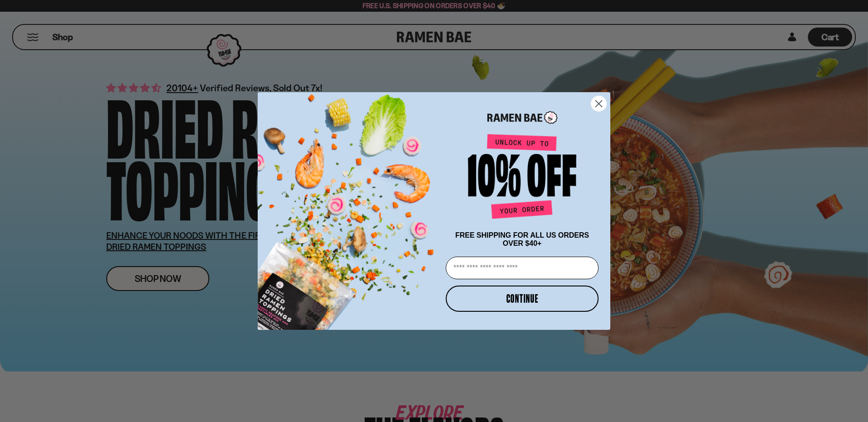  I want to click on img: Unlock up to 10% off, so click(522, 178).